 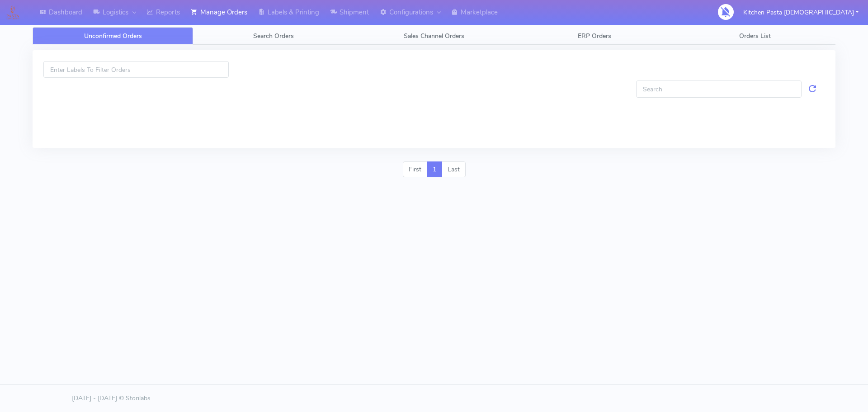 I want to click on span: Orders List, so click(x=756, y=36).